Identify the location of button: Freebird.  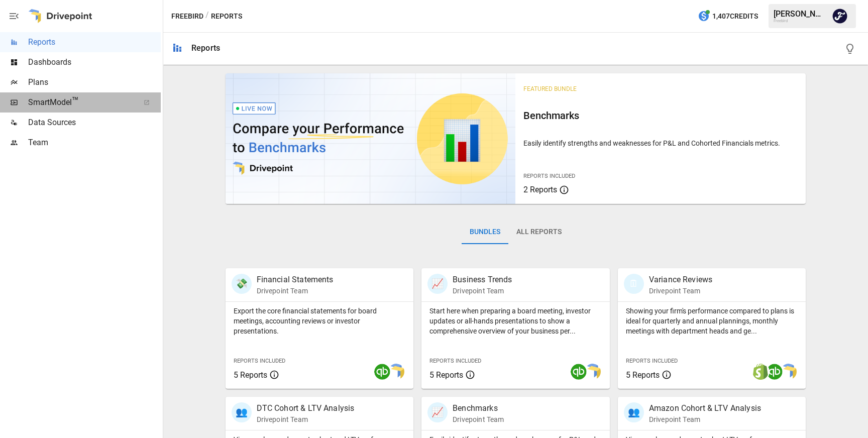
(187, 16).